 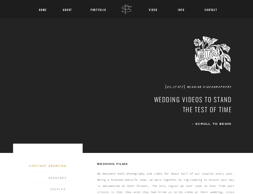 What do you see at coordinates (43, 9) in the screenshot?
I see `nav: Home` at bounding box center [43, 9].